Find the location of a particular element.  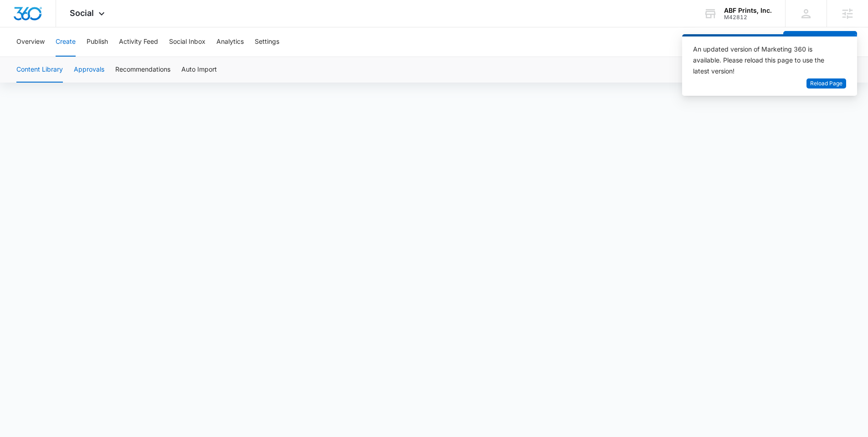

span: Reload Page is located at coordinates (826, 83).